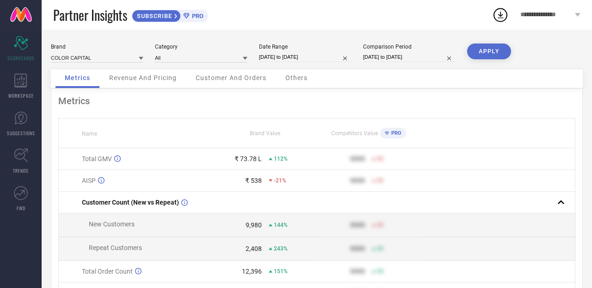 The height and width of the screenshot is (288, 592). Describe the element at coordinates (89, 180) in the screenshot. I see `span: AISP` at that location.